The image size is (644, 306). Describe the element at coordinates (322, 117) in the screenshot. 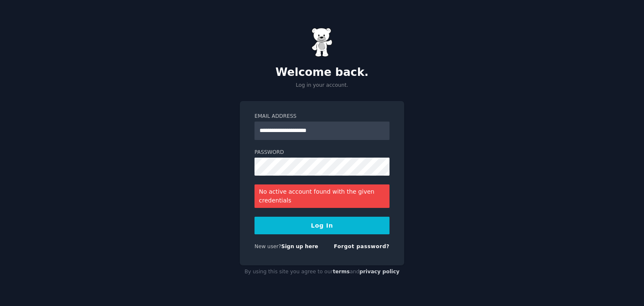

I see `label: Email Address` at that location.